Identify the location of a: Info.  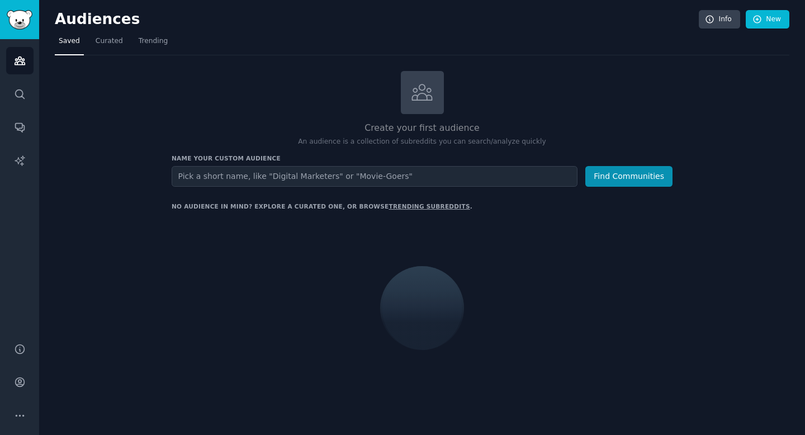
(719, 20).